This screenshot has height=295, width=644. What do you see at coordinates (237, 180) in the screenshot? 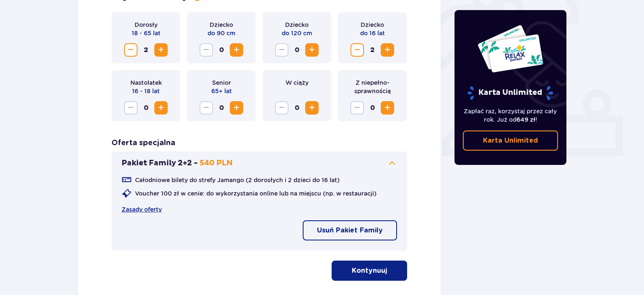
I see `p: Całodniowe bilety do strefy Jamango (2 dorosłych i 2 dzieci do 16 lat)` at bounding box center [237, 180].